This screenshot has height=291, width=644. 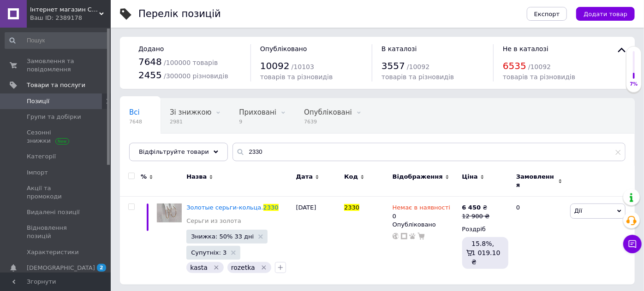 What do you see at coordinates (421, 209) in the screenshot?
I see `span: Немає в наявності` at bounding box center [421, 209].